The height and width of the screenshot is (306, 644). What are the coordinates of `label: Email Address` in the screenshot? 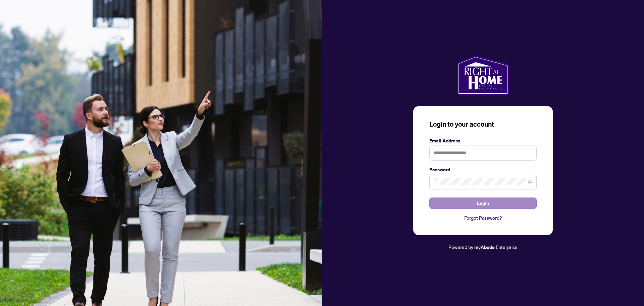 It's located at (483, 141).